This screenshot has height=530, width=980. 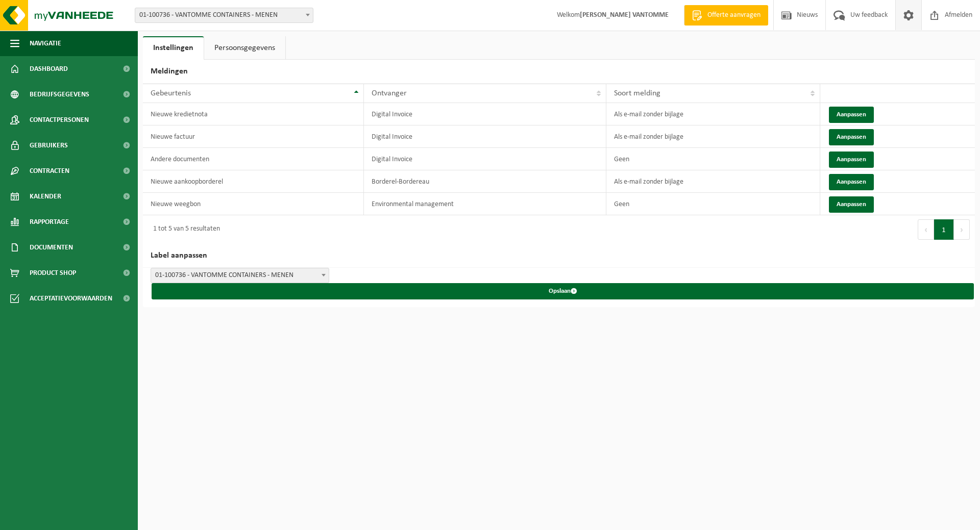 What do you see at coordinates (173, 48) in the screenshot?
I see `a: Instellingen` at bounding box center [173, 48].